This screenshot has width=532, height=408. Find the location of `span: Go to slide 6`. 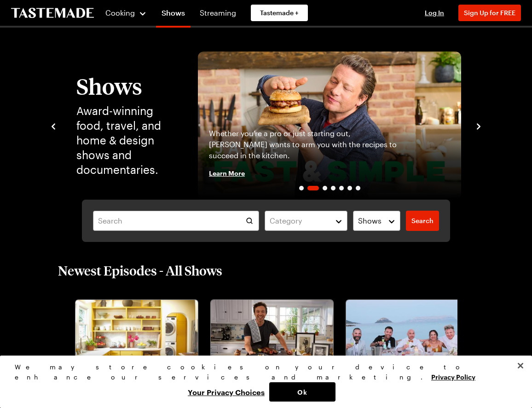

span: Go to slide 6 is located at coordinates (349, 188).